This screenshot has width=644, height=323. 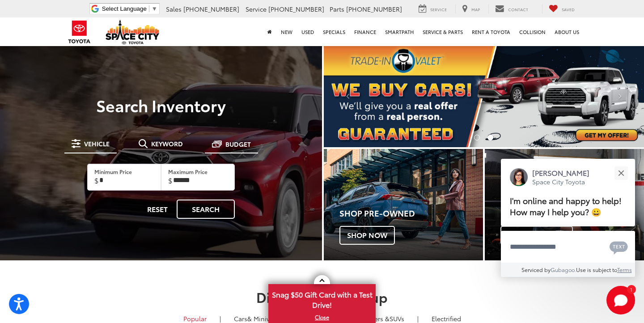 I want to click on li: Go to slide number 1., so click(x=476, y=137).